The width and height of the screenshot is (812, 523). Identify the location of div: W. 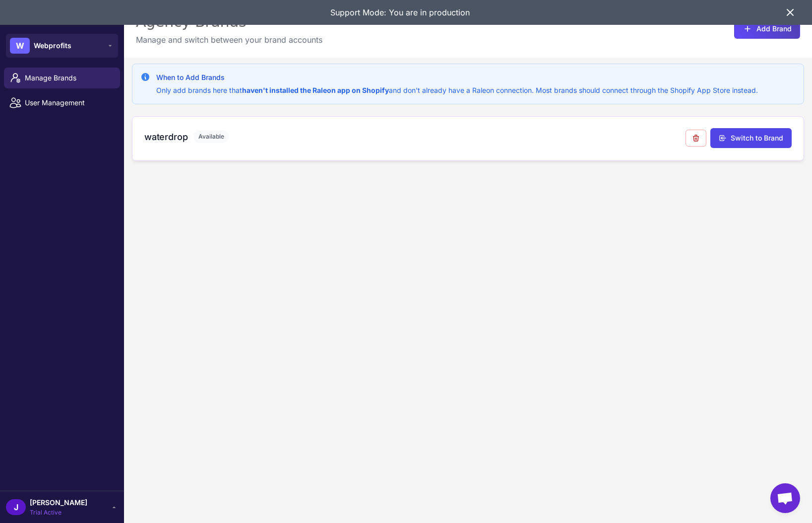
(20, 45).